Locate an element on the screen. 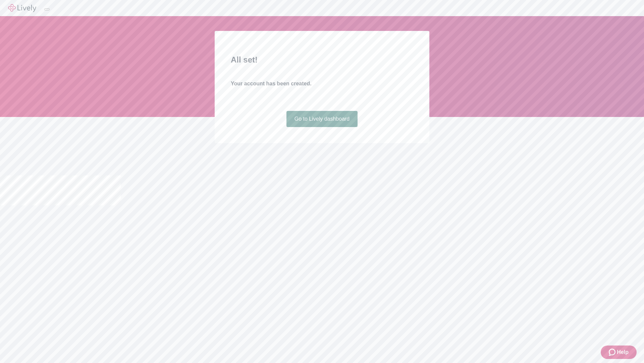 Image resolution: width=644 pixels, height=363 pixels. a: Go to Lively dashboard is located at coordinates (322, 119).